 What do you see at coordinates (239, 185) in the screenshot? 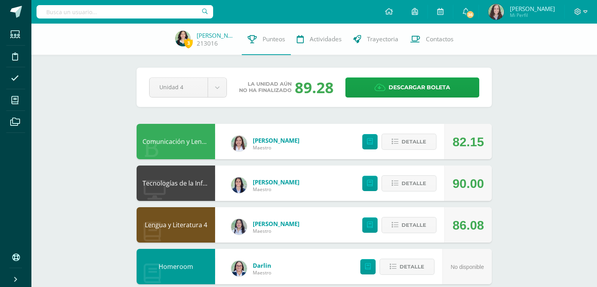
I see `img: 7489ccb779e23ff9f2c3e89c21f82ed0.png` at bounding box center [239, 185].